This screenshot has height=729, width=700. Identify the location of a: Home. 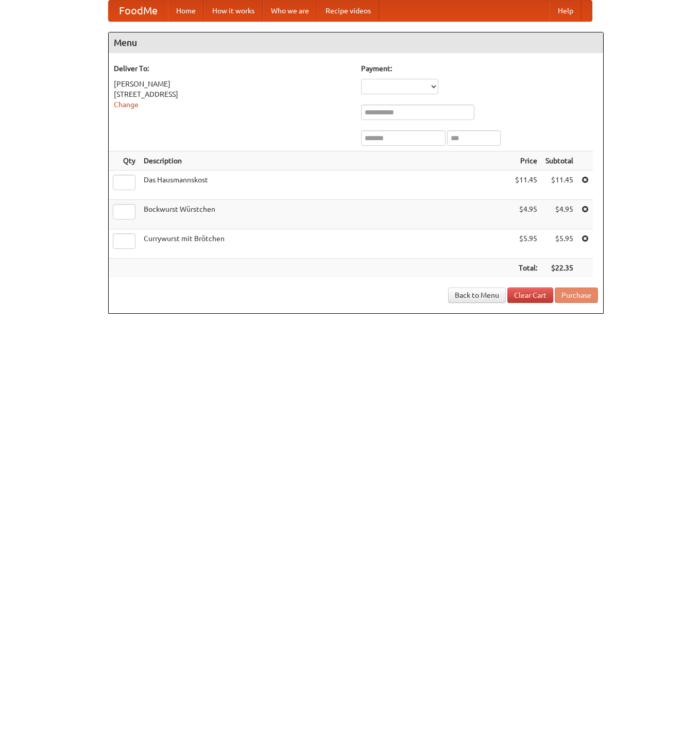
(186, 11).